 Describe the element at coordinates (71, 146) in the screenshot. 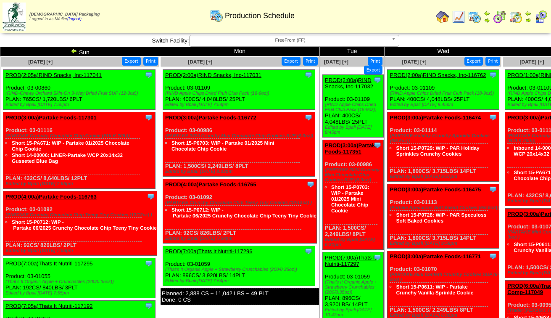

I see `a: Short 15-PA671: WIP - Partake 01/2025 Chocolate Chip Cookie` at that location.